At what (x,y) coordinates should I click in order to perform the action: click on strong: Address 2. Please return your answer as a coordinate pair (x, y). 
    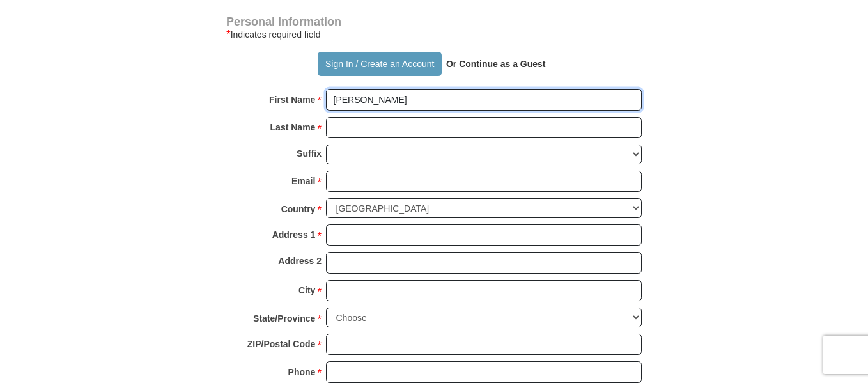
    Looking at the image, I should click on (300, 261).